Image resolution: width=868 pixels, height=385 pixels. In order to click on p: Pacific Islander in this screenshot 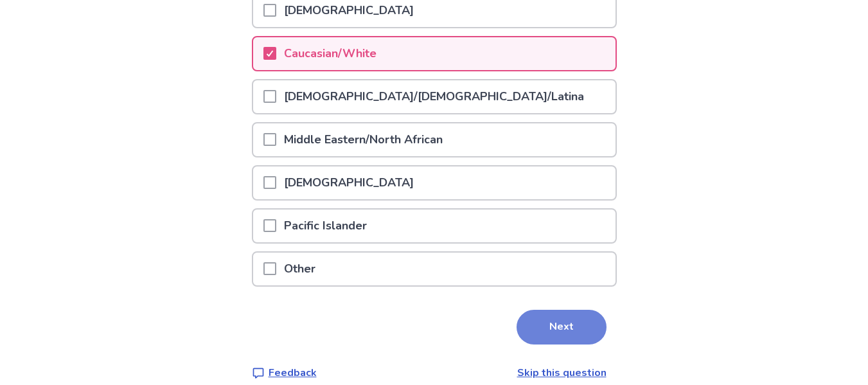, I will do `click(325, 225)`.